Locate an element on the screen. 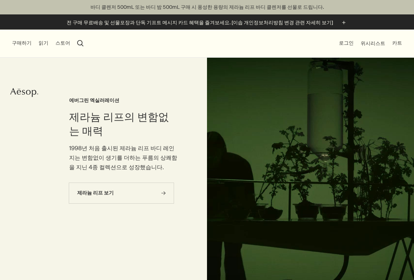  a: 제라늄 리프 보기 is located at coordinates (122, 193).